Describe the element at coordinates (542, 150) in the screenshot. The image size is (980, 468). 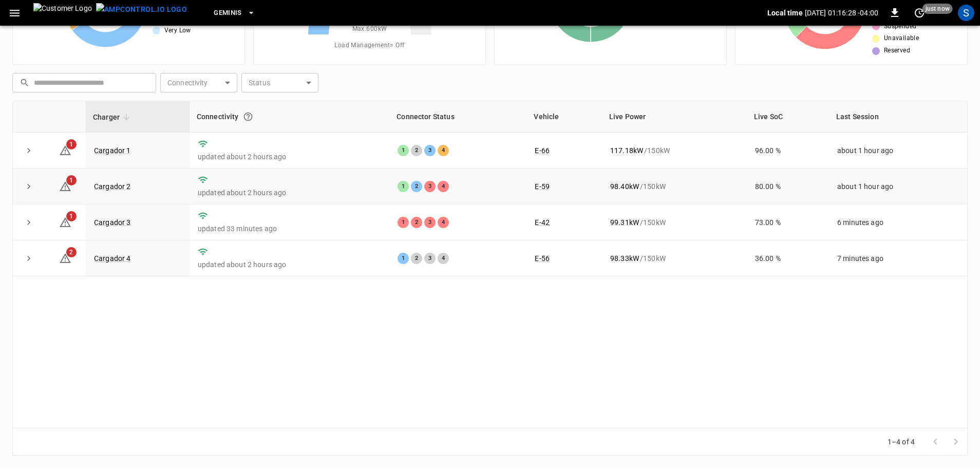
I see `a: E-66` at that location.